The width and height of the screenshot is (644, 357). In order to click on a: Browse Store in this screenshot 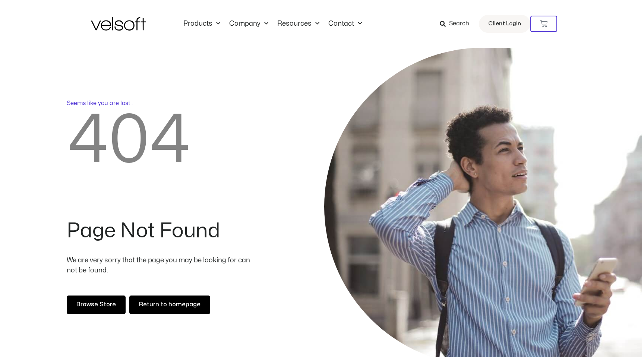, I will do `click(96, 305)`.